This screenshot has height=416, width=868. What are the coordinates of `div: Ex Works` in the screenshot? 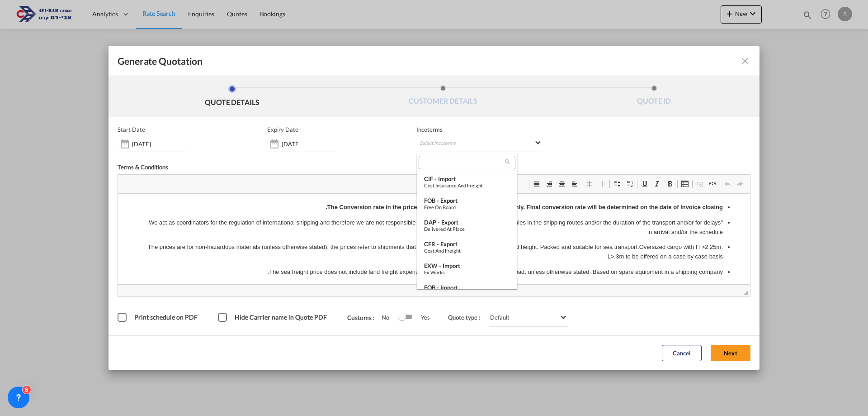 It's located at (467, 272).